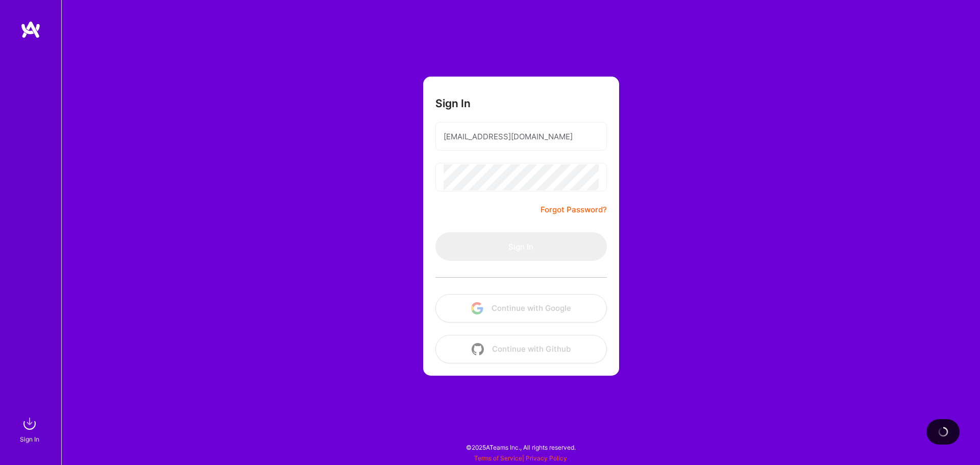 Image resolution: width=980 pixels, height=465 pixels. I want to click on button: Continue with Google, so click(521, 308).